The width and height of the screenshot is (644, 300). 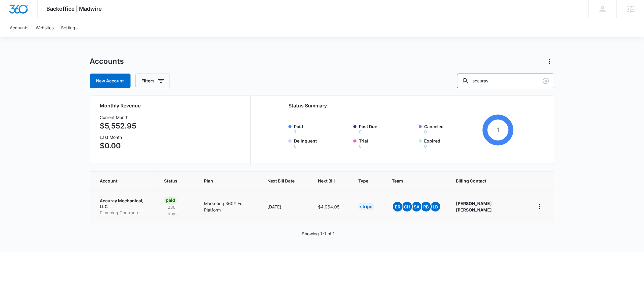 What do you see at coordinates (322, 129) in the screenshot?
I see `label: Paid` at bounding box center [322, 129].